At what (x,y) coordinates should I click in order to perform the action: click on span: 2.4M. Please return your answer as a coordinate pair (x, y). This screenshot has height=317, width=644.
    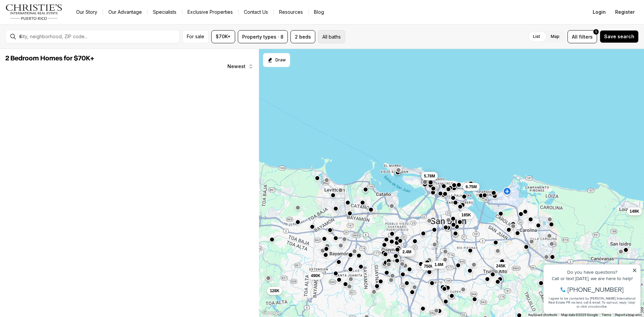
    Looking at the image, I should click on (407, 252).